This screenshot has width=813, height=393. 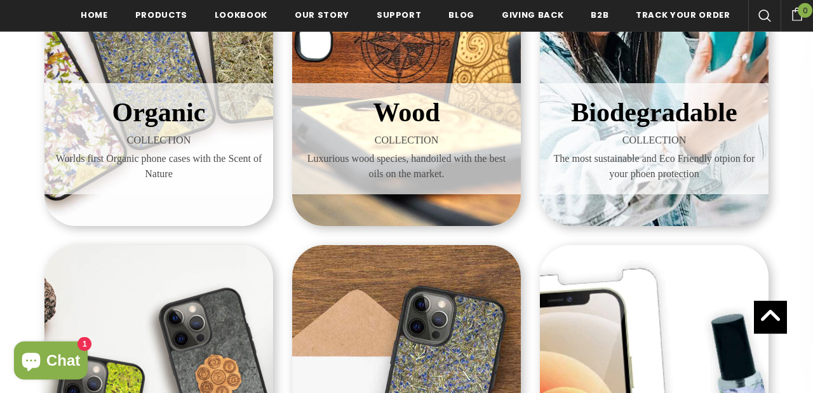 What do you see at coordinates (406, 166) in the screenshot?
I see `span: Luxurious wood species, handoiled with the best oils on the market.` at bounding box center [406, 166].